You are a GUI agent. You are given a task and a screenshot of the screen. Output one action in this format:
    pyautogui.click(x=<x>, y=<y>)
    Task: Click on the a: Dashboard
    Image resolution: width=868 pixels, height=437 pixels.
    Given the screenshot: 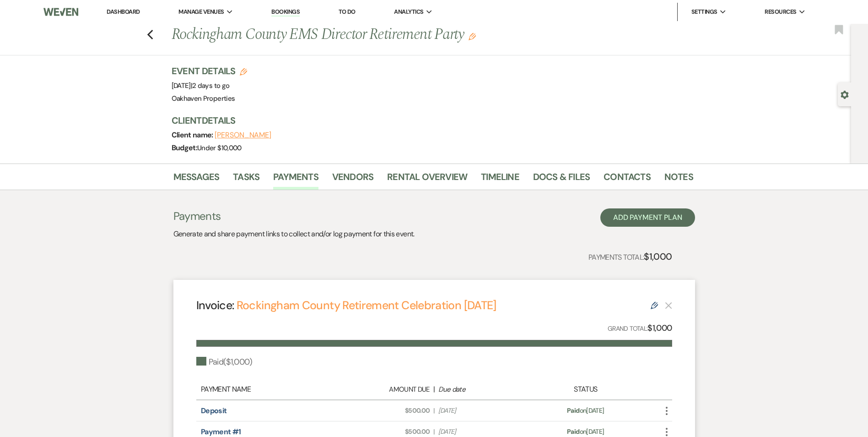 What is the action you would take?
    pyautogui.click(x=123, y=12)
    